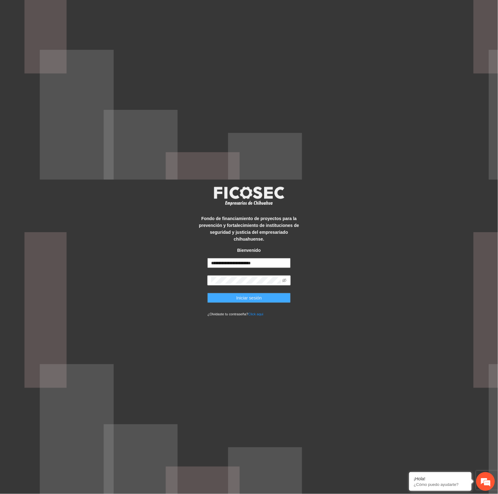 Image resolution: width=498 pixels, height=494 pixels. What do you see at coordinates (255, 314) in the screenshot?
I see `a: Click aqui` at bounding box center [255, 314].